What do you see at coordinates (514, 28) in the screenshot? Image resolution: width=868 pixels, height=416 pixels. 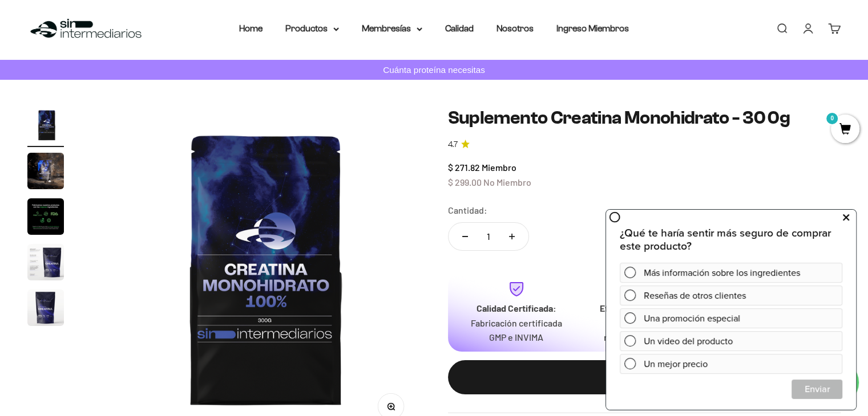 I see `a: Nosotros` at bounding box center [514, 28].